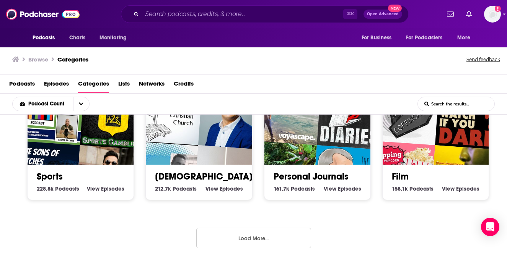  I want to click on span: More, so click(464, 38).